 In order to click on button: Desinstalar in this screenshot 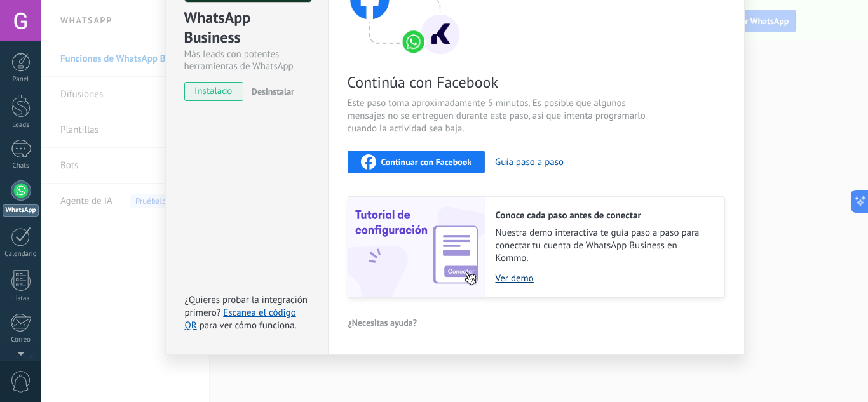, I will do `click(270, 91)`.